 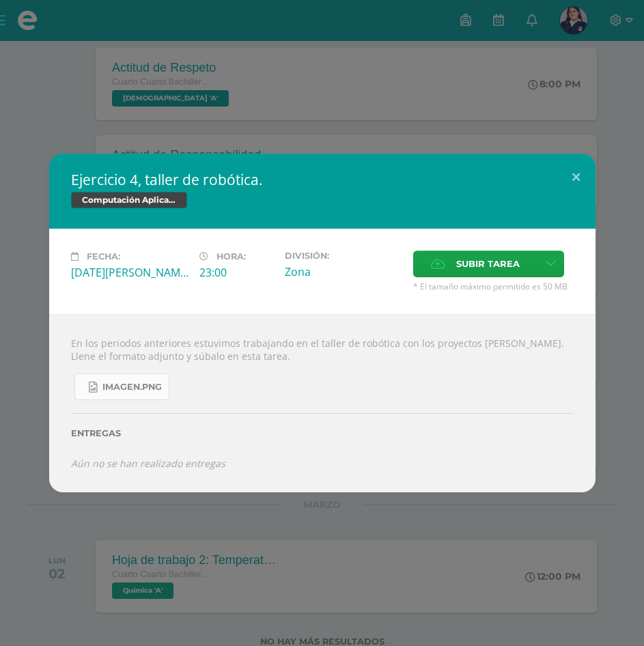 What do you see at coordinates (493, 286) in the screenshot?
I see `span: * El tamaño máximo permitido es 50 MB` at bounding box center [493, 286].